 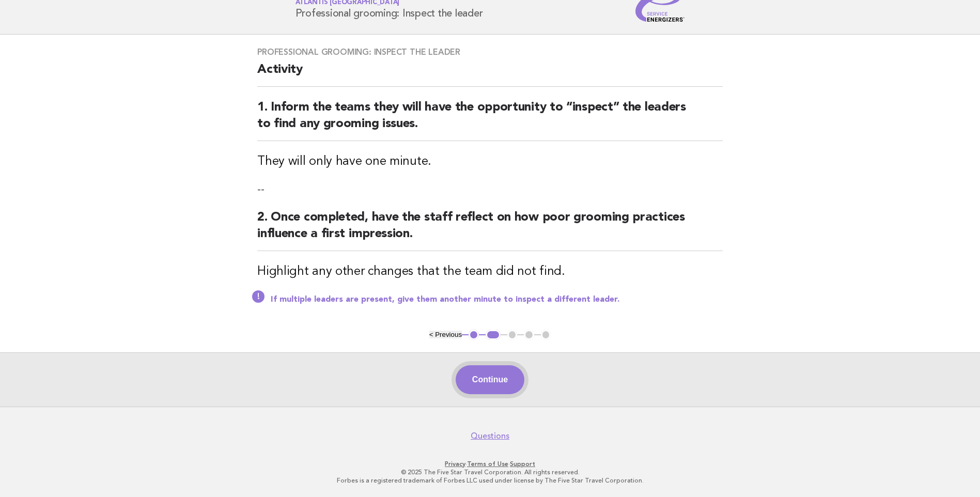 What do you see at coordinates (474, 335) in the screenshot?
I see `button: 1` at bounding box center [474, 335].